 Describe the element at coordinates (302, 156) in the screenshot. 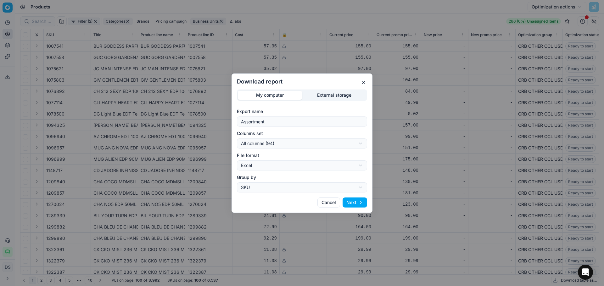

I see `label: File format` at that location.